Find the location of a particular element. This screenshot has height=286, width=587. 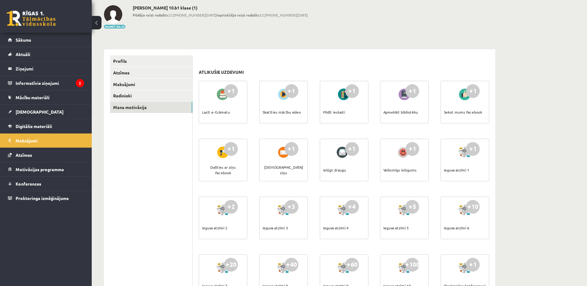

div: +3 is located at coordinates (291, 206).